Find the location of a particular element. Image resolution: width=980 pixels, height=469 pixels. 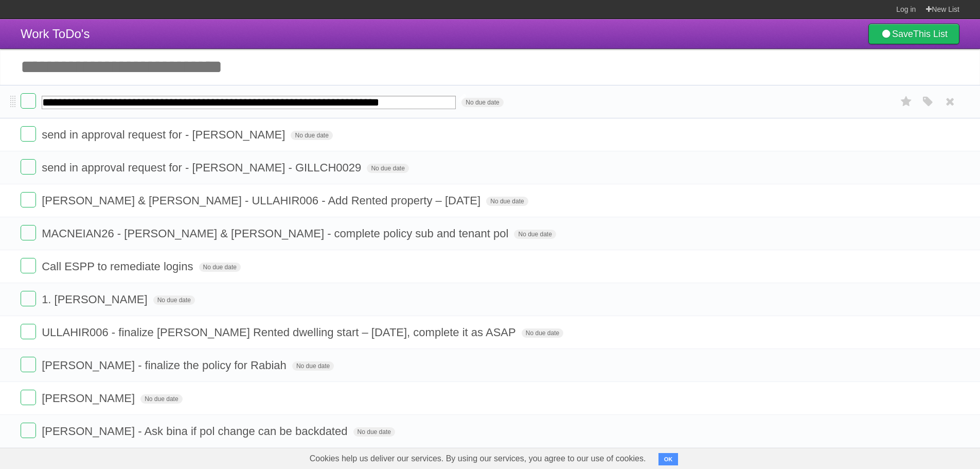

a: SaveThis List is located at coordinates (913, 34).